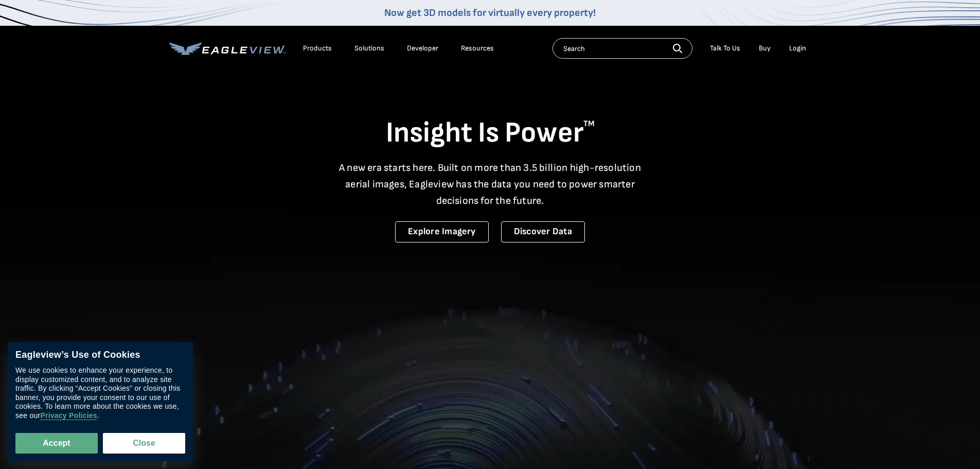 The height and width of the screenshot is (469, 980). Describe the element at coordinates (422, 48) in the screenshot. I see `a: Developer` at that location.